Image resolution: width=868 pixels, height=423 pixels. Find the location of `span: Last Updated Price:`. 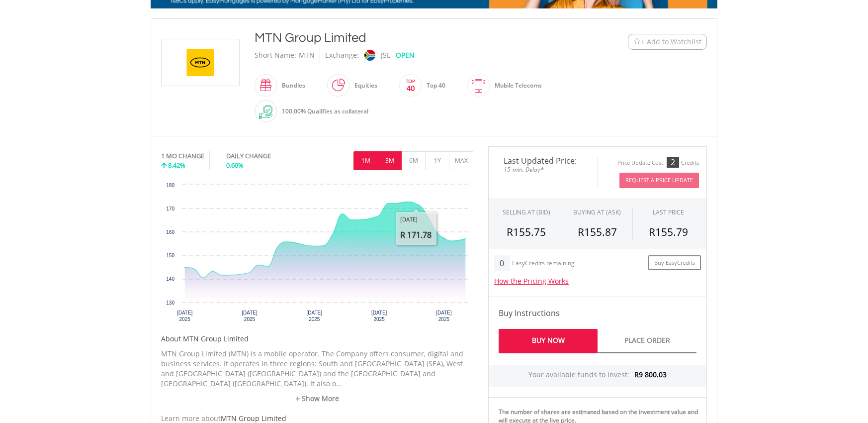

span: Last Updated Price: is located at coordinates (543, 161).